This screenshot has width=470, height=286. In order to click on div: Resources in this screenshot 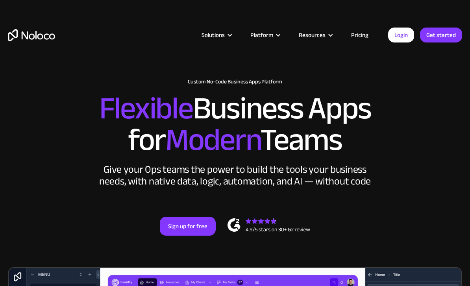, I will do `click(312, 35)`.